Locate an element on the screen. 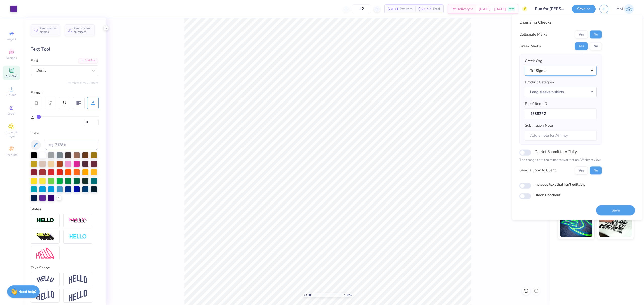 The height and width of the screenshot is (305, 644). input: e.g. 7428 c is located at coordinates (71, 145).